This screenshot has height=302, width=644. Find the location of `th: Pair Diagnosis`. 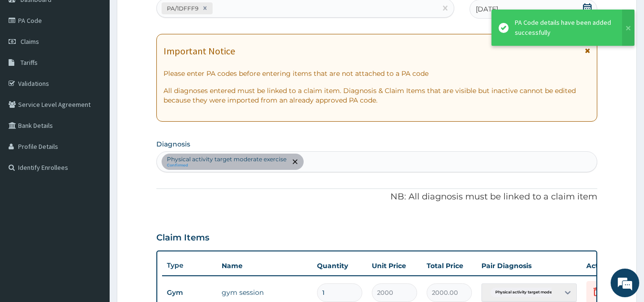

th: Pair Diagnosis is located at coordinates (529, 266).